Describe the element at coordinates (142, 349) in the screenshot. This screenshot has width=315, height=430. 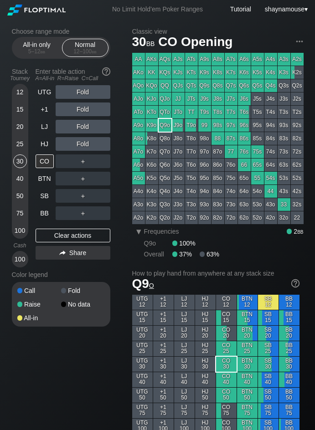
I see `div: UTG 25` at that location.